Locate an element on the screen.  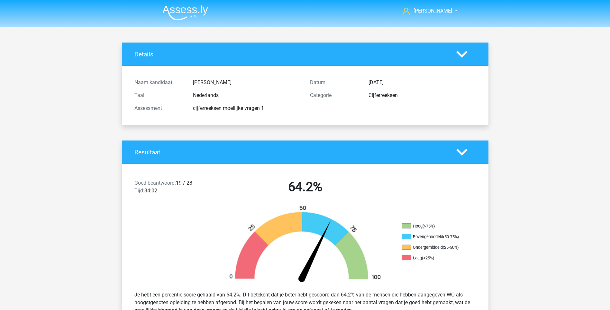
span: Tijd: is located at coordinates (139, 190).